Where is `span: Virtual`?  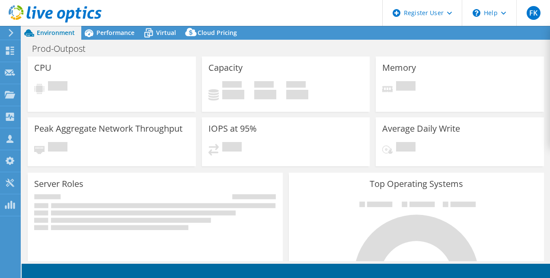 span: Virtual is located at coordinates (166, 32).